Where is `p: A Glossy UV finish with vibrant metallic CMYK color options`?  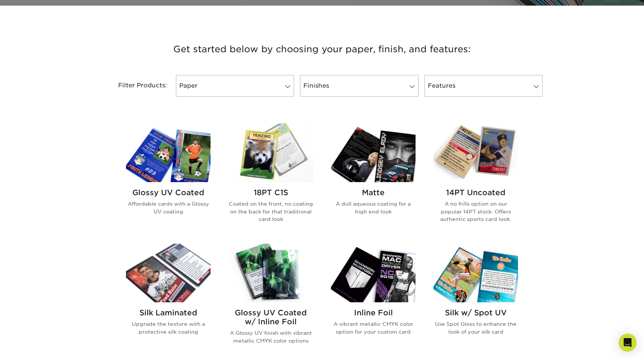
p: A Glossy UV finish with vibrant metallic CMYK color options is located at coordinates (271, 337).